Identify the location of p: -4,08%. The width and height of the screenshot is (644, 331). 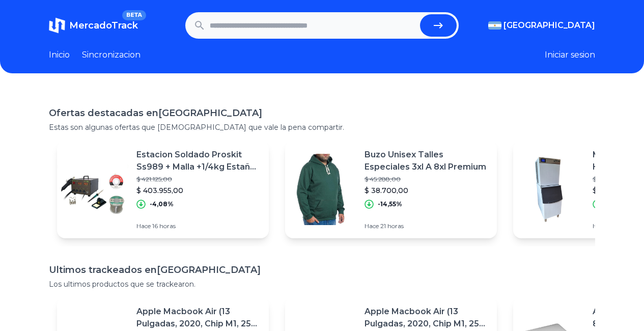
(162, 204).